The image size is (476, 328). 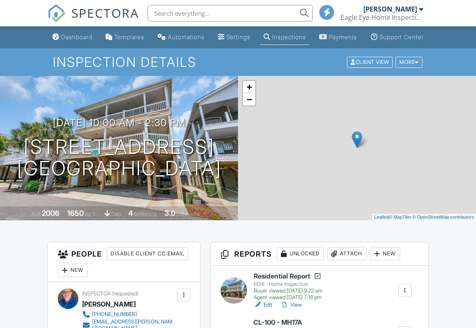 I want to click on a: Templates, so click(x=125, y=37).